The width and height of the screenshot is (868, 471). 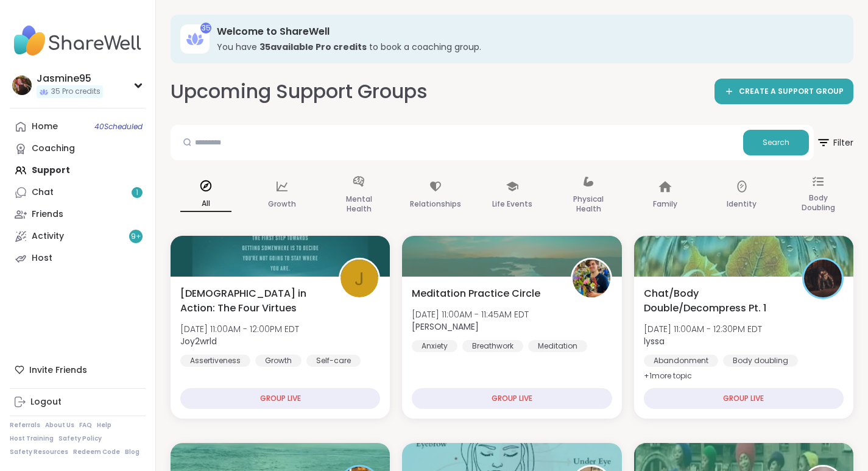 I want to click on p: Family, so click(x=666, y=204).